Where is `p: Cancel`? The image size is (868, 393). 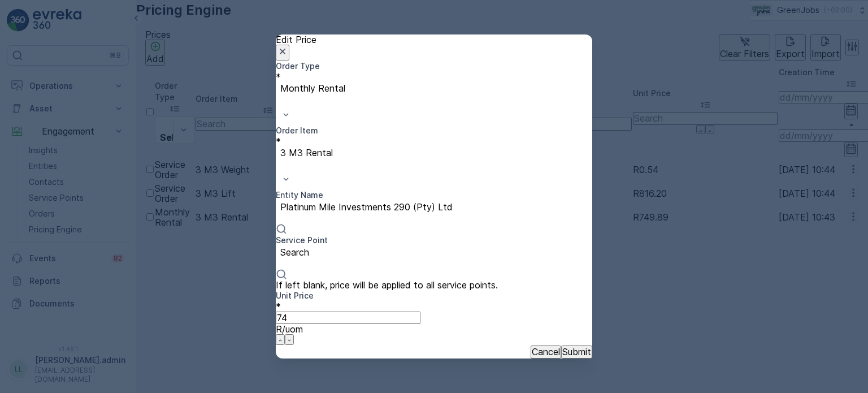
p: Cancel is located at coordinates (546, 352).